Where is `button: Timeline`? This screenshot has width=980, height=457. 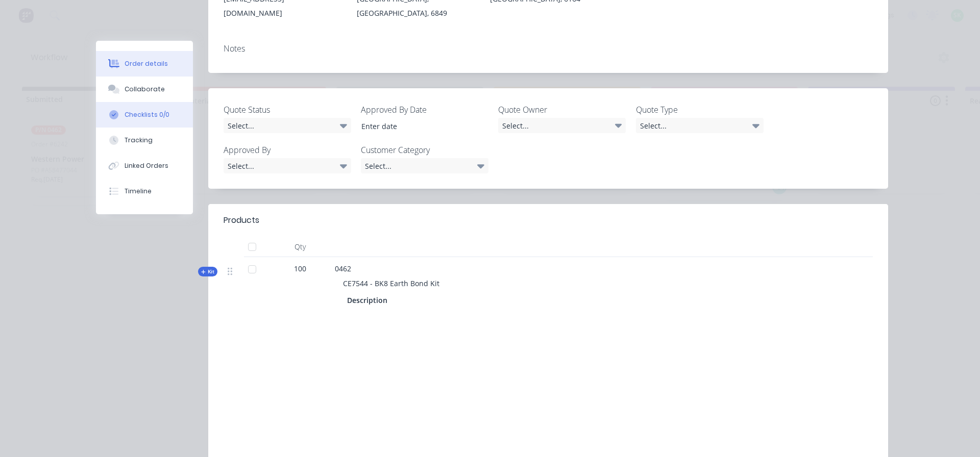 button: Timeline is located at coordinates (144, 191).